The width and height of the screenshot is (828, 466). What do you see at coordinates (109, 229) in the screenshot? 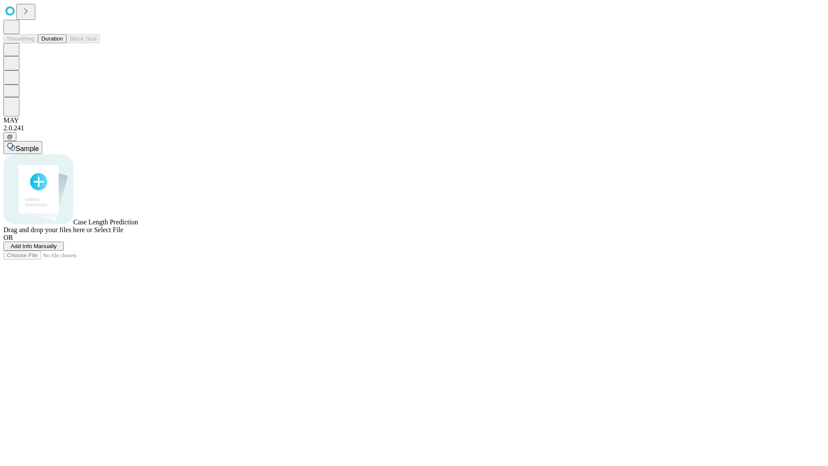
I see `span: Select File` at bounding box center [109, 229].